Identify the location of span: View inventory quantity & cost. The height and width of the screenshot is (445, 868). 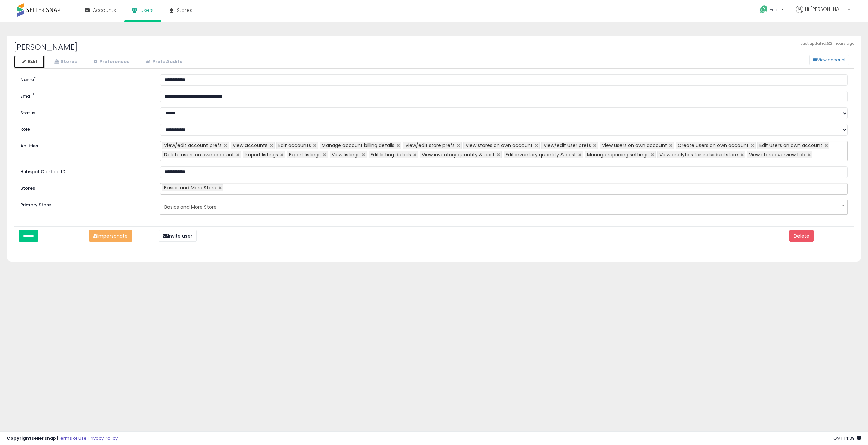
(458, 155).